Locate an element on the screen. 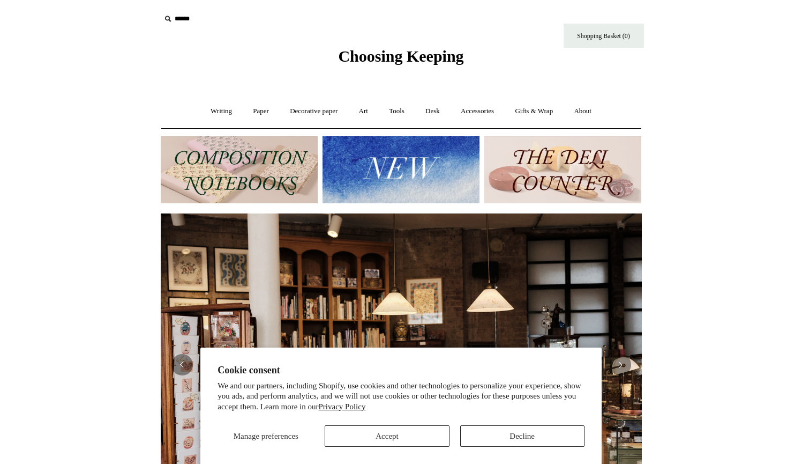  a: Gifts & Wrap is located at coordinates (534, 111).